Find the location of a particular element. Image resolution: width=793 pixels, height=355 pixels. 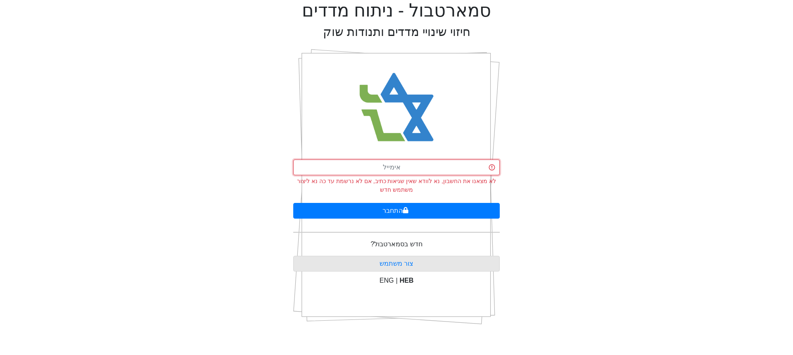

span: HEB is located at coordinates (407, 280).